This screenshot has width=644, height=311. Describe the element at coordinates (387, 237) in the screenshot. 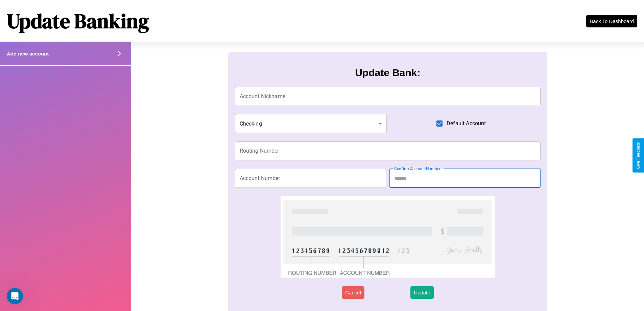

I see `img: check` at that location.